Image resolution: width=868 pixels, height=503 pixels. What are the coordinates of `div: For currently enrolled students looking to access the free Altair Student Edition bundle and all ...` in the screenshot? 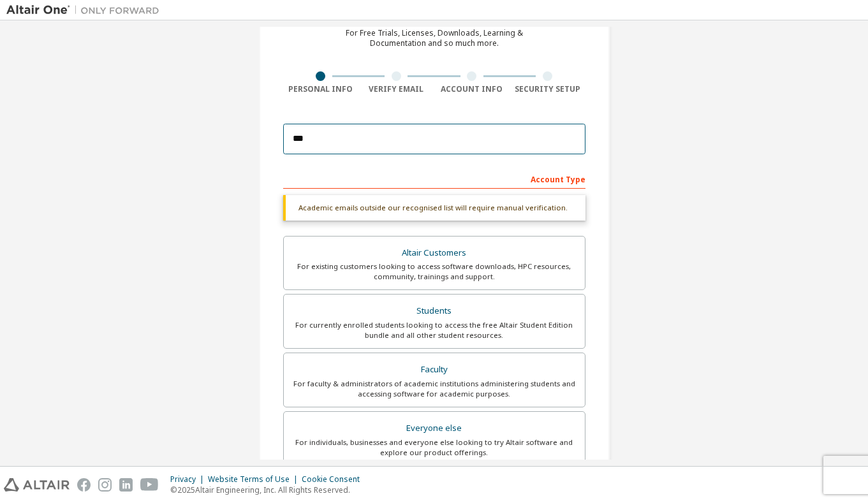 It's located at (434, 330).